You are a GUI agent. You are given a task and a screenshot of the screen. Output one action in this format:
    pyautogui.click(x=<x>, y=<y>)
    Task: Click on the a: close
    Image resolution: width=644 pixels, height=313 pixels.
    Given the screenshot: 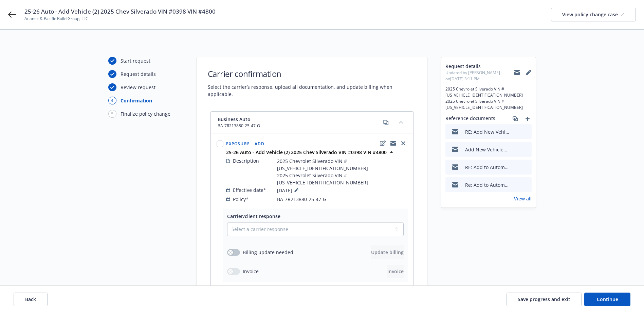 What is the action you would take?
    pyautogui.click(x=404, y=143)
    